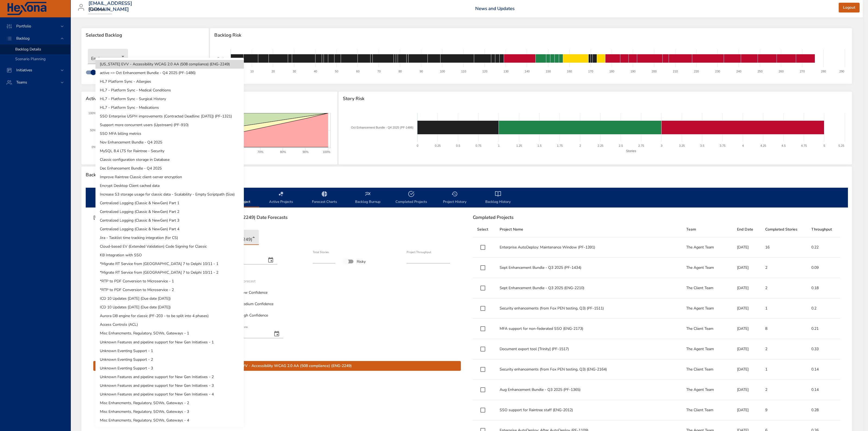 The height and width of the screenshot is (431, 868). What do you see at coordinates (169, 194) in the screenshot?
I see `li: Increase S3 storage usage for classic data - Scalability - Empty Scriptpath (Size)` at bounding box center [169, 194].